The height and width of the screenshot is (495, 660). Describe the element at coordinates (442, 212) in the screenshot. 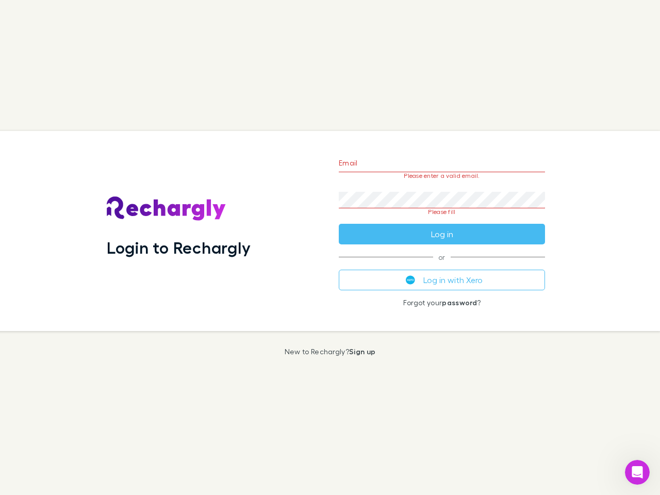

I see `p: Please fill` at that location.